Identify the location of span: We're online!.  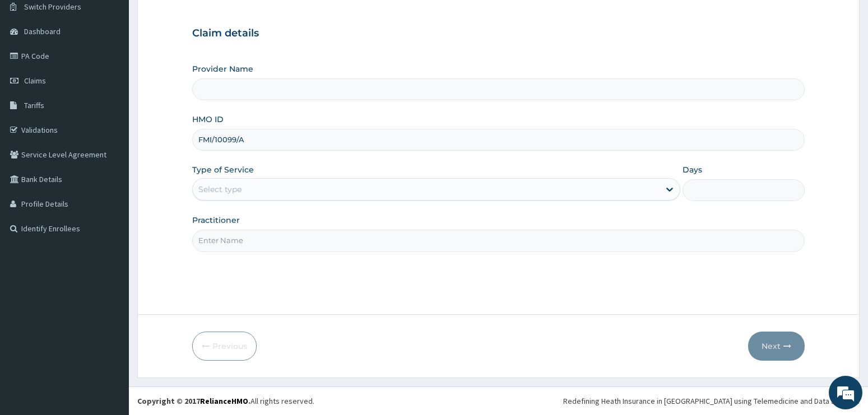
(110, 188).